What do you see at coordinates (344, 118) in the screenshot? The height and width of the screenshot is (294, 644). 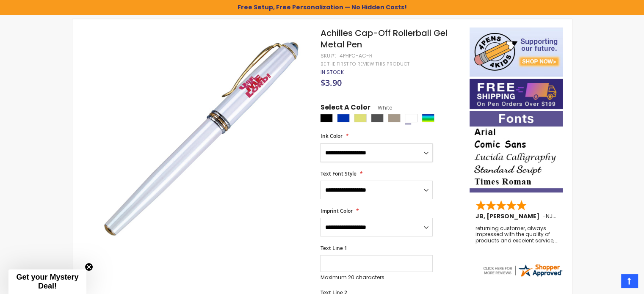 I see `div: Blue` at bounding box center [344, 118].